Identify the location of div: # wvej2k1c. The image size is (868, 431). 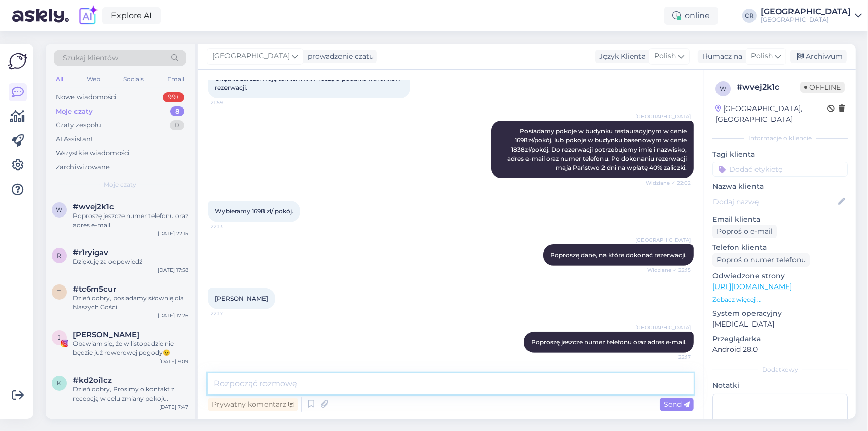
(768, 87).